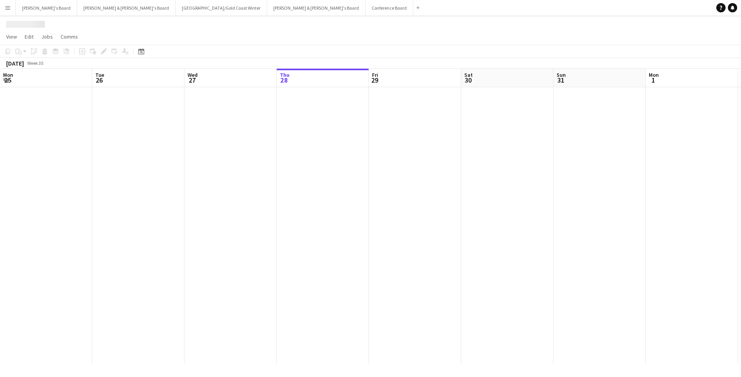  What do you see at coordinates (7, 80) in the screenshot?
I see `span: 25` at bounding box center [7, 80].